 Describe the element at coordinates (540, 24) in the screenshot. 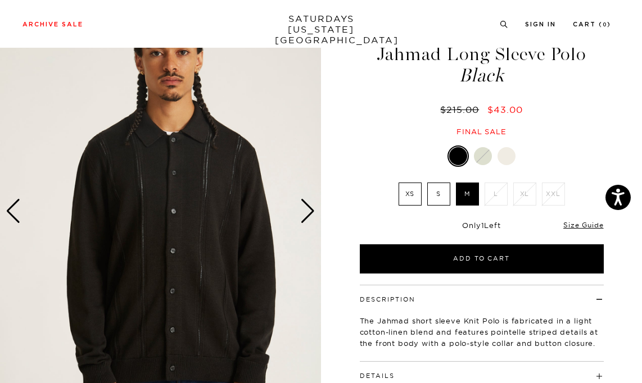

I see `a: Sign In` at that location.